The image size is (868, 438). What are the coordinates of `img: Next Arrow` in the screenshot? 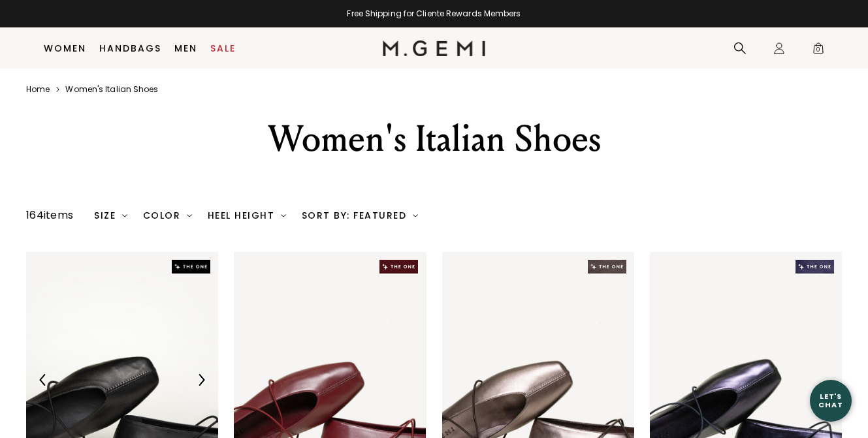 It's located at (201, 380).